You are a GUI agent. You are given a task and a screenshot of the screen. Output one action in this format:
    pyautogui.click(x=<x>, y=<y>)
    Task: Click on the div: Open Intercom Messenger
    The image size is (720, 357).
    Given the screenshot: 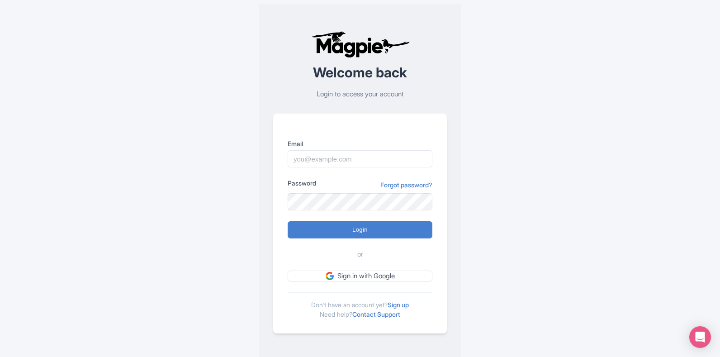 What is the action you would take?
    pyautogui.click(x=700, y=337)
    